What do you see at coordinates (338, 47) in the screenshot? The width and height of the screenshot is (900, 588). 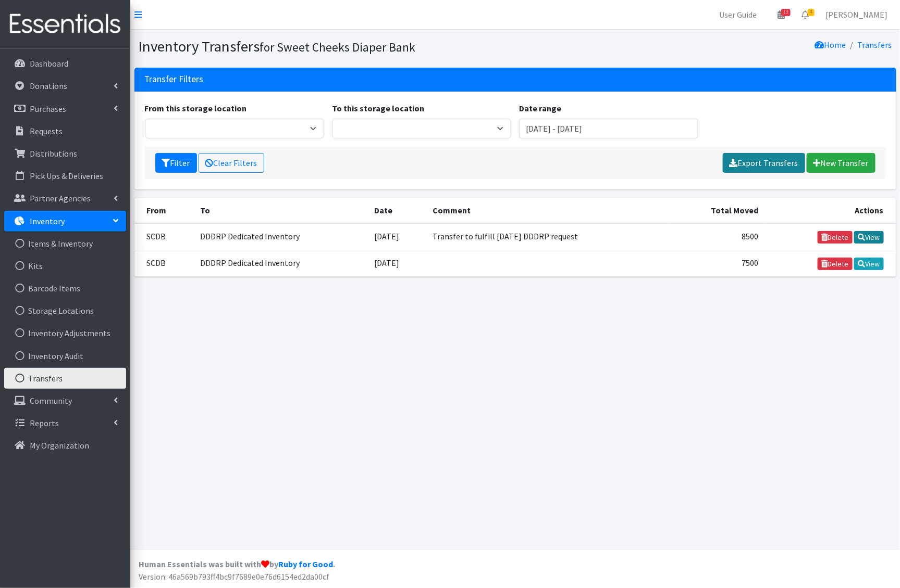 I see `small: for Sweet Cheeks Diaper Bank` at bounding box center [338, 47].